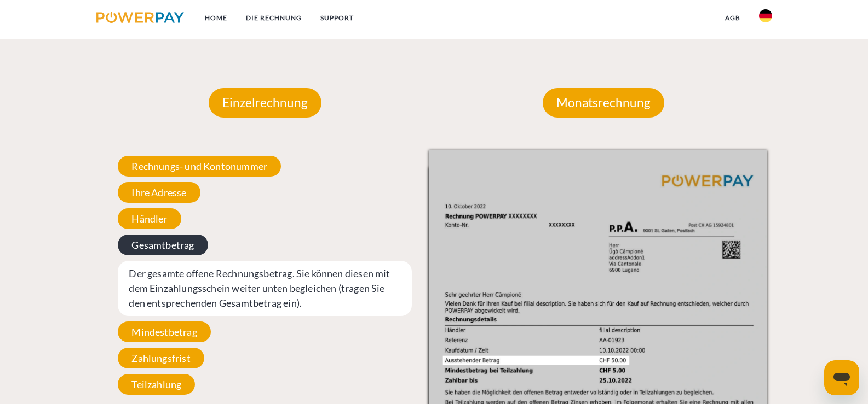  Describe the element at coordinates (603, 103) in the screenshot. I see `p: Monatsrechnung` at that location.